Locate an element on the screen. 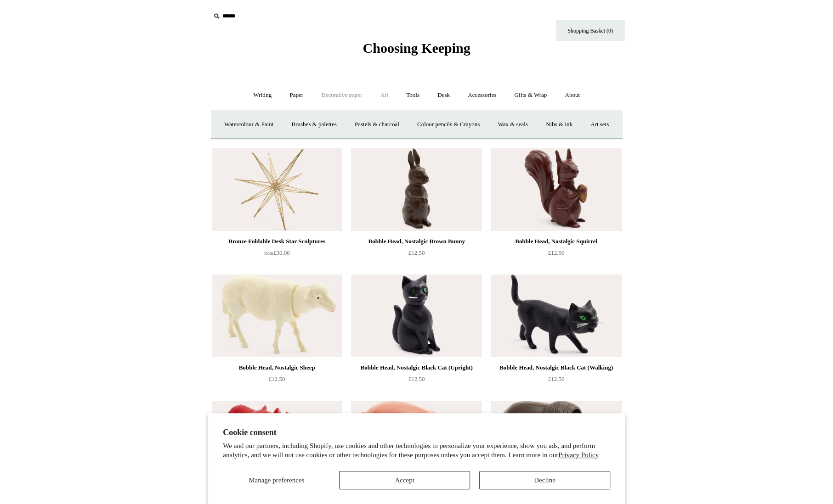 Image resolution: width=833 pixels, height=504 pixels. a: Decorative paper is located at coordinates (341, 95).